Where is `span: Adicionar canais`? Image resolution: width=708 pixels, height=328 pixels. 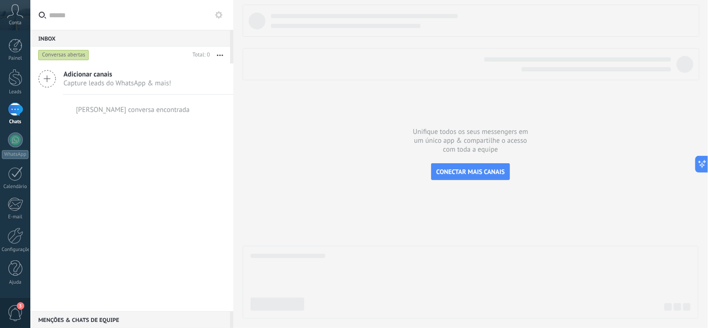
span: Adicionar canais is located at coordinates (117, 74).